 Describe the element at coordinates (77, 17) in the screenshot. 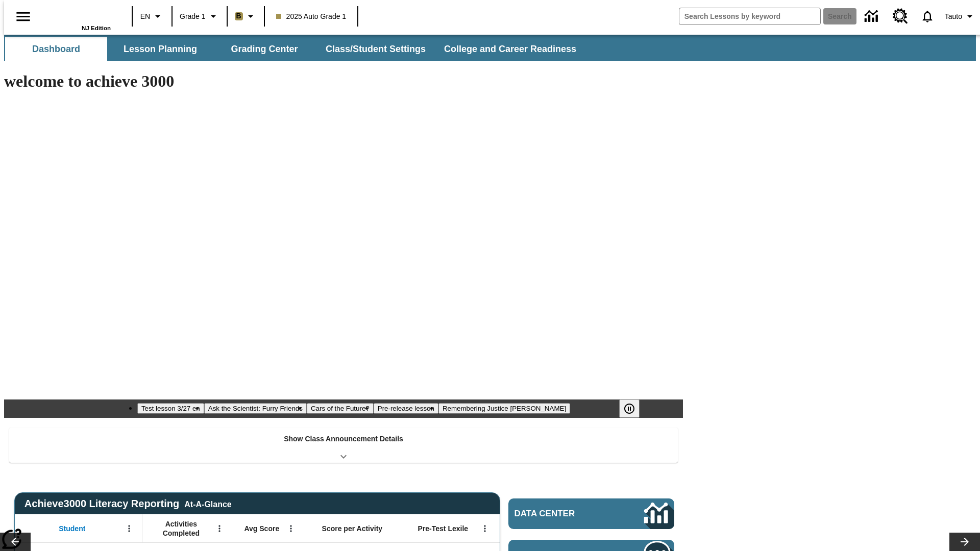

I see `div: Home` at that location.